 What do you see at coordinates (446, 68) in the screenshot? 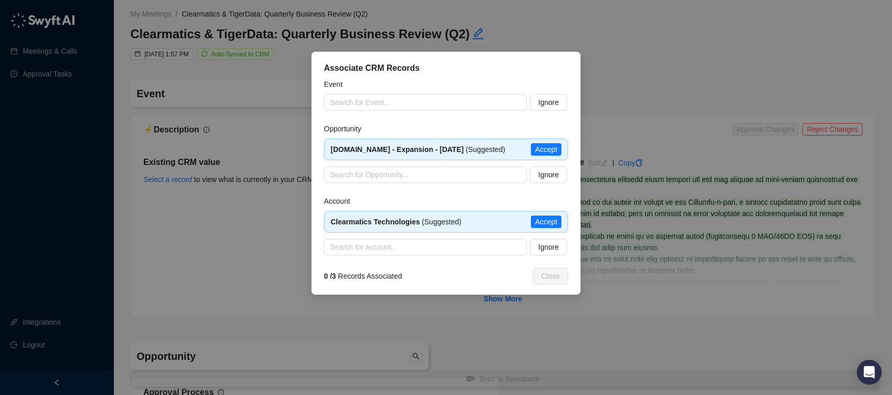
I see `div: Associate CRM Records` at bounding box center [446, 68].